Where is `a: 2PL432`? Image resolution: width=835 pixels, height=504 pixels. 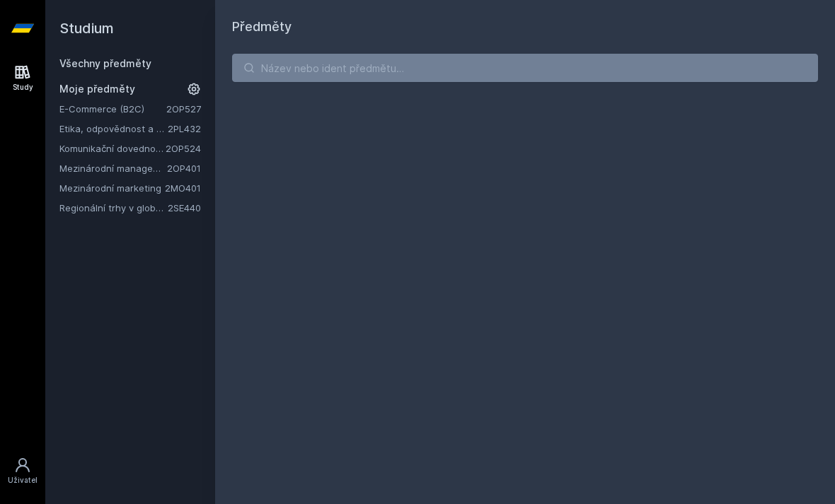 a: 2PL432 is located at coordinates (184, 129).